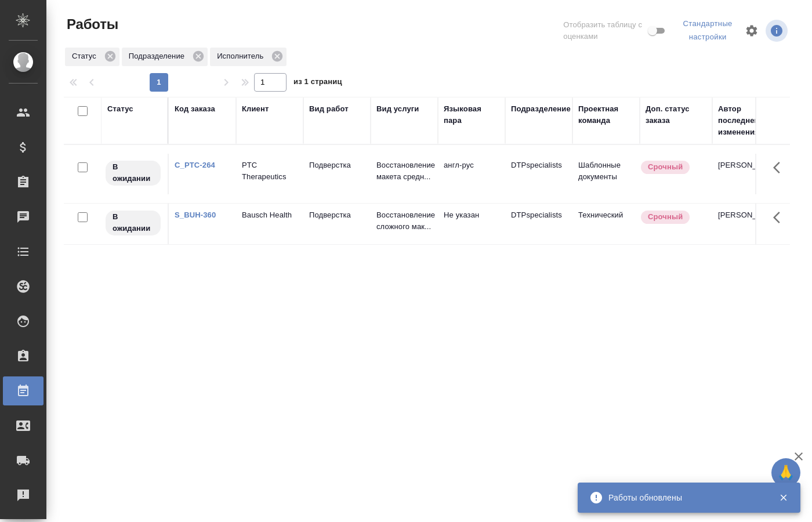  What do you see at coordinates (195, 109) in the screenshot?
I see `div: Код заказа` at bounding box center [195, 109].